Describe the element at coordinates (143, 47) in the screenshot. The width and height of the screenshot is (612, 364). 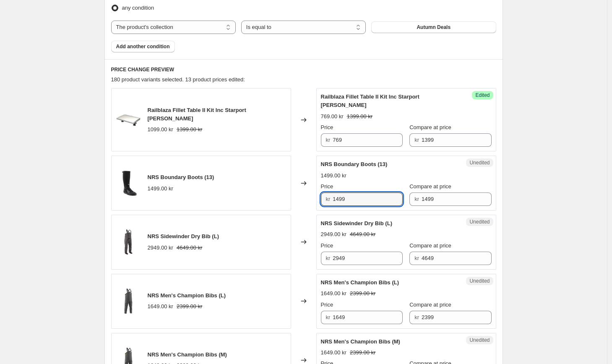
I see `span: Add another condition` at that location.